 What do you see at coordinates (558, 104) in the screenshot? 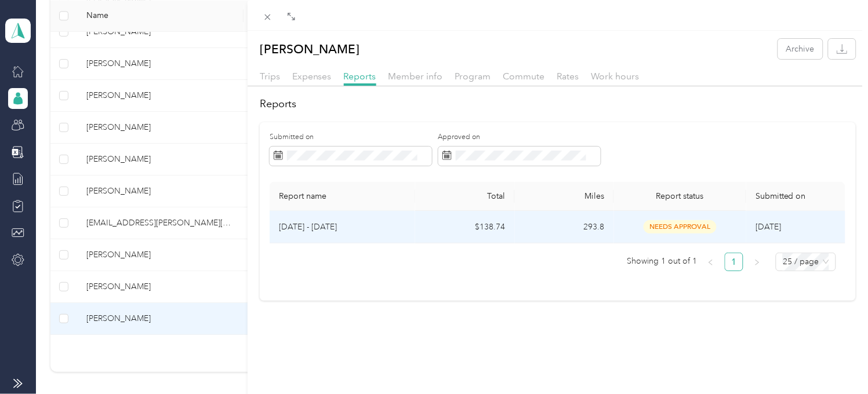
I see `h2: Reports` at bounding box center [558, 104].